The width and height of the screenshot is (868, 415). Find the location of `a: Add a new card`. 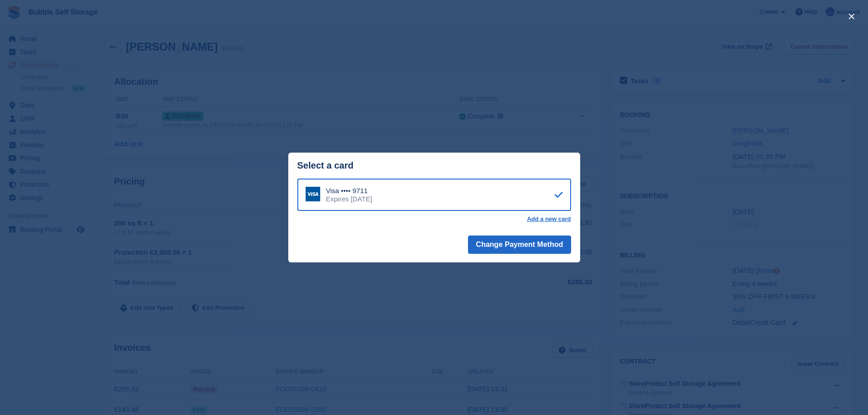

a: Add a new card is located at coordinates (549, 219).